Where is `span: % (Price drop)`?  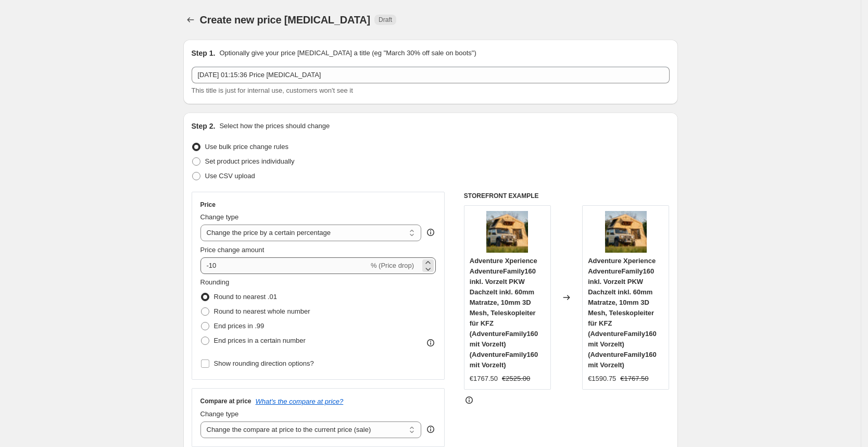
span: % (Price drop) is located at coordinates (392, 265).